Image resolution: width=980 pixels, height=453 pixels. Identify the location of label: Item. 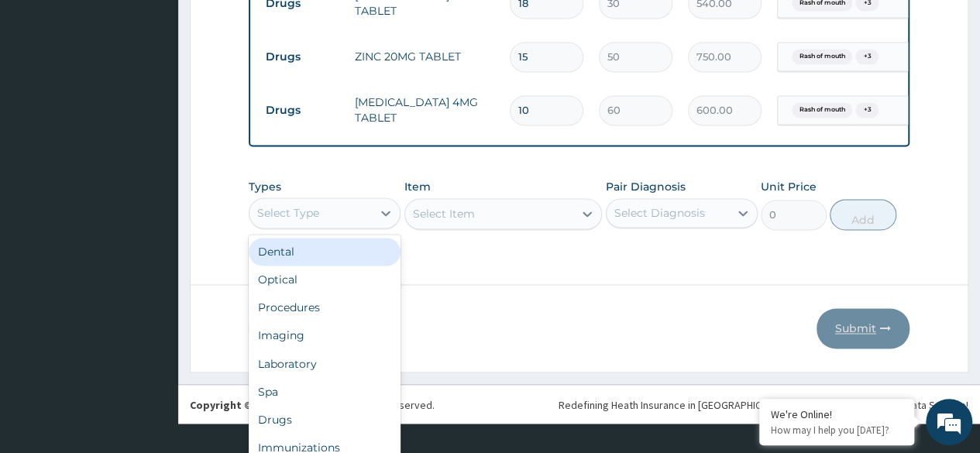
(417, 186).